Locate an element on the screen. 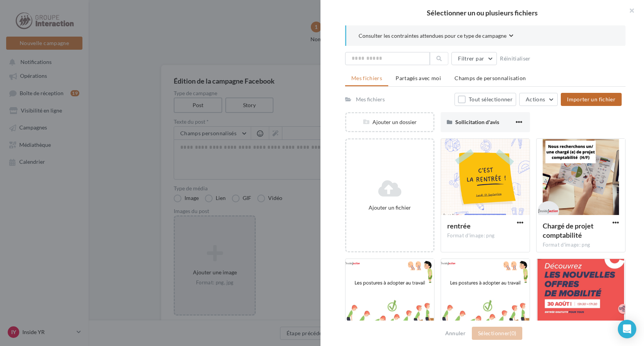 The width and height of the screenshot is (644, 346). button: Importer un fichier is located at coordinates (592, 100).